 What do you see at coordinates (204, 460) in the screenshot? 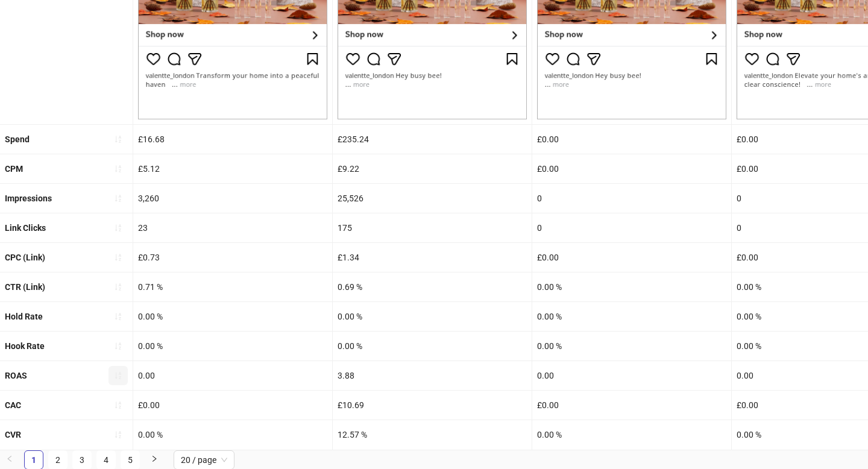
I see `span: 20 / page` at bounding box center [204, 460].